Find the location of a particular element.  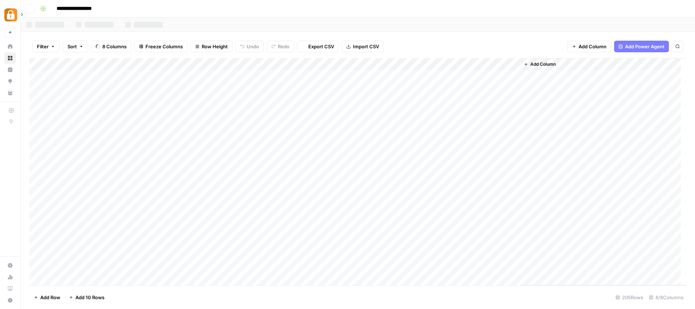

span: Export CSV is located at coordinates (321, 46).